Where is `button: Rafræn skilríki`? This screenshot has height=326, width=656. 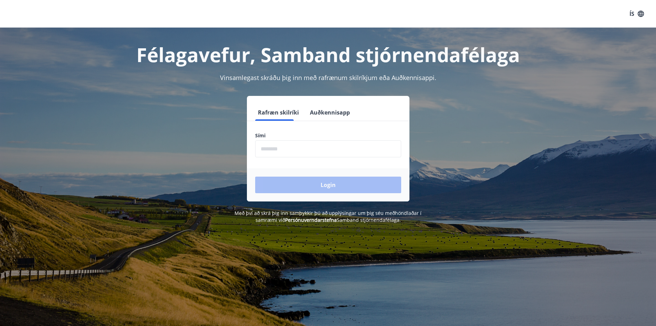 button: Rafræn skilríki is located at coordinates (278, 112).